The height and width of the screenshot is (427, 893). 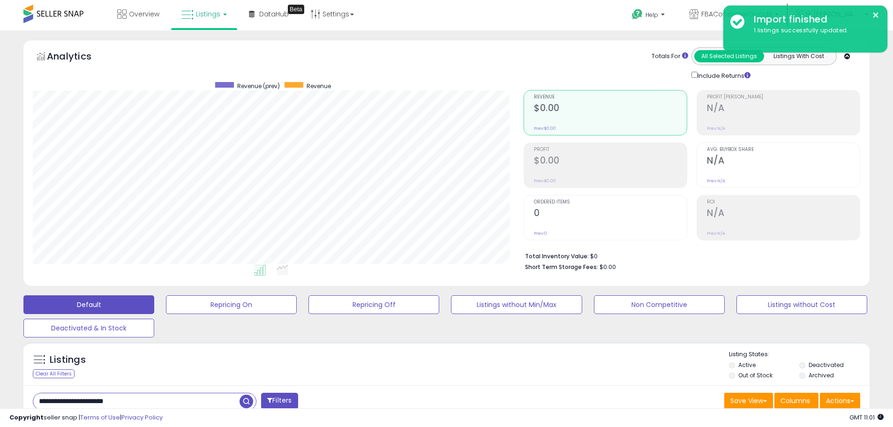 I want to click on button: Actions, so click(x=840, y=401).